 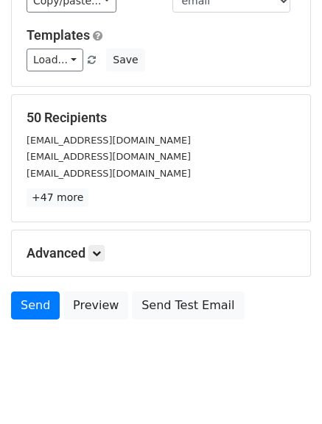 What do you see at coordinates (188, 306) in the screenshot?
I see `a: Send Test Email` at bounding box center [188, 306].